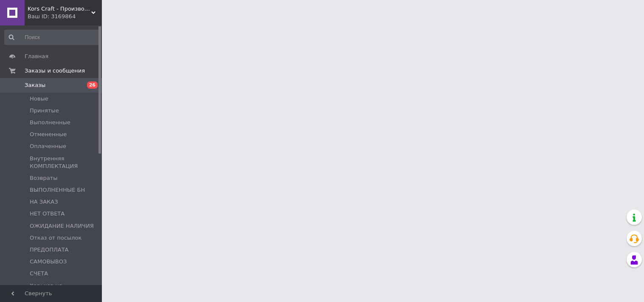 The height and width of the screenshot is (302, 644). Describe the element at coordinates (52, 37) in the screenshot. I see `input: Поиск` at that location.